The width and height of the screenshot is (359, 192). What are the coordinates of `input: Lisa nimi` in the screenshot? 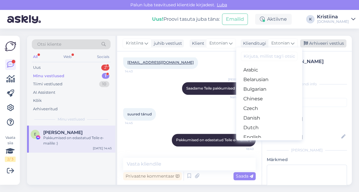 It's located at (303, 137).